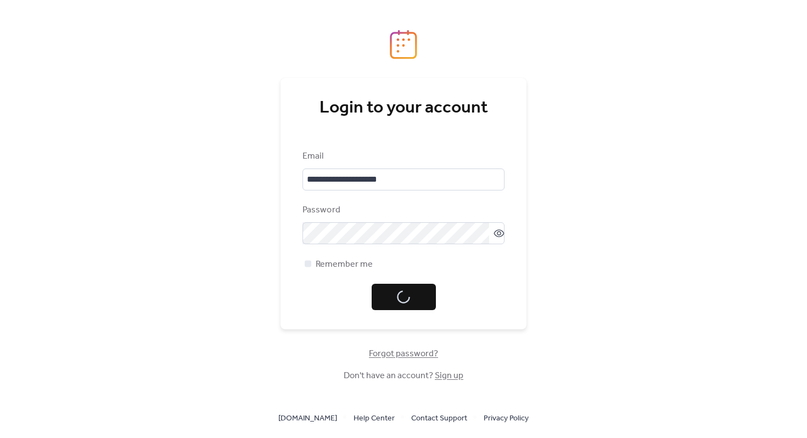 This screenshot has width=807, height=438. What do you see at coordinates (403, 376) in the screenshot?
I see `span: Don't have an account?` at bounding box center [403, 376].